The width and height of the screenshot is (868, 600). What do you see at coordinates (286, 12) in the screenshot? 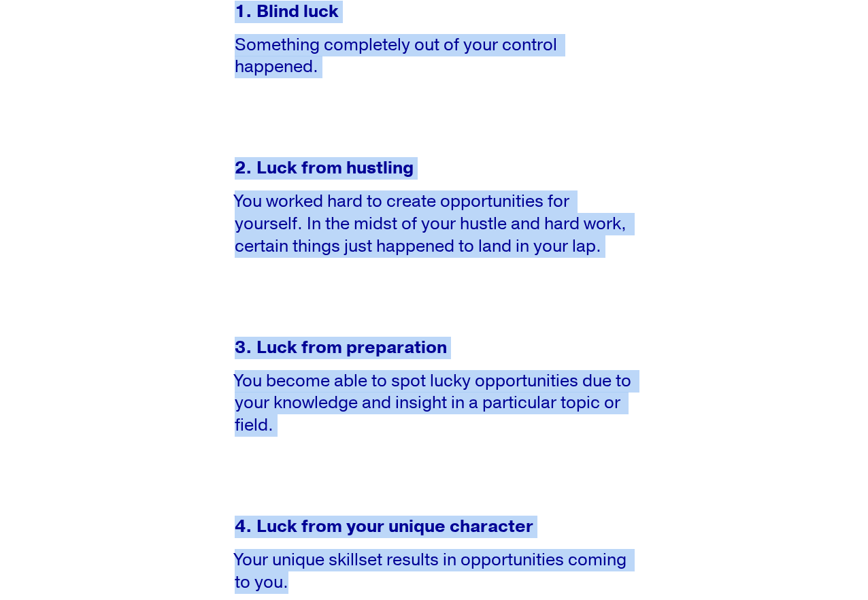
I see `strong: 1. Blind luck` at bounding box center [286, 12].